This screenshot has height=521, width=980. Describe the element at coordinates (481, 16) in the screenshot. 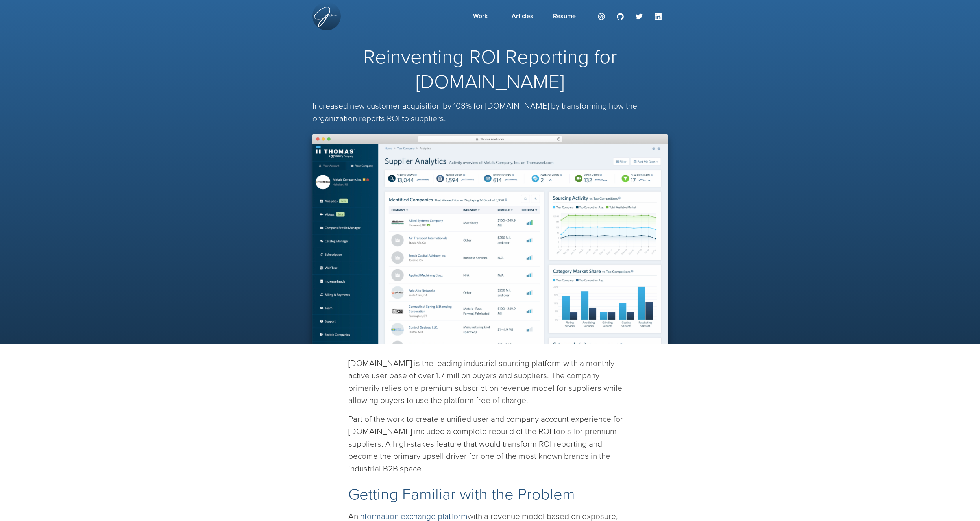

I see `span: Work` at that location.